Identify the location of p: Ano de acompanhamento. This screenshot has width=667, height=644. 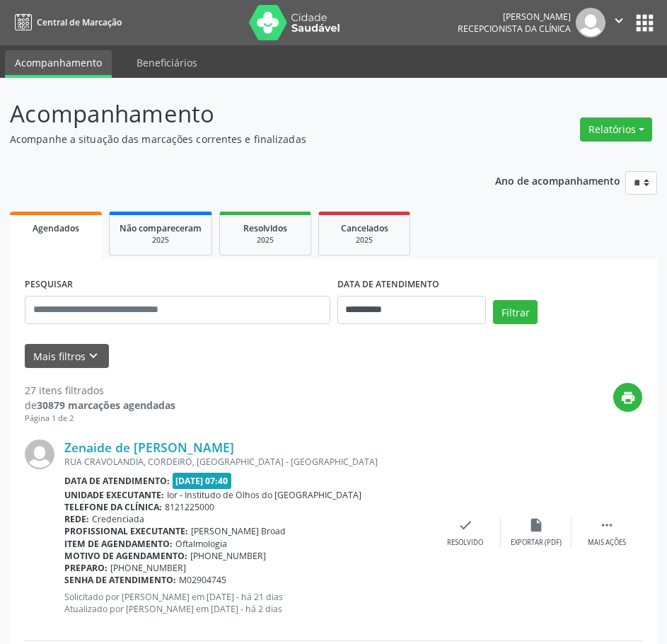
(557, 179).